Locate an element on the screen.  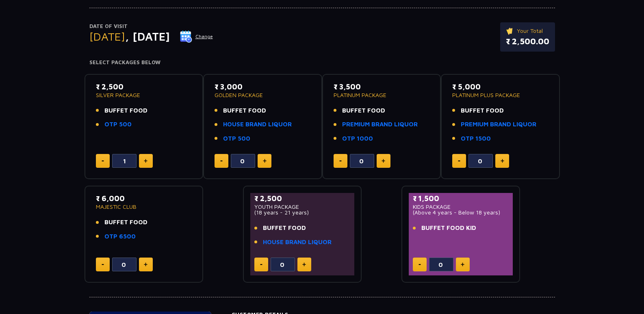
span: BUFFET FOOD KID is located at coordinates (449, 227).